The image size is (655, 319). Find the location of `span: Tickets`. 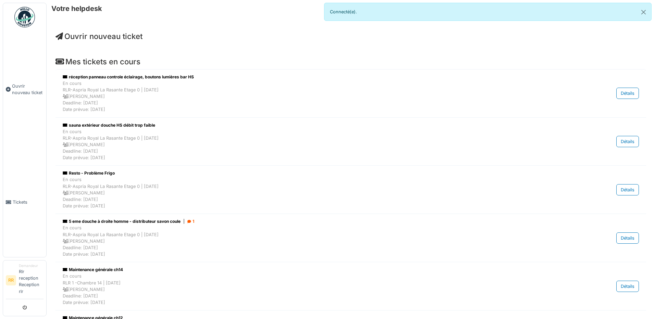

span: Tickets is located at coordinates (28, 202).